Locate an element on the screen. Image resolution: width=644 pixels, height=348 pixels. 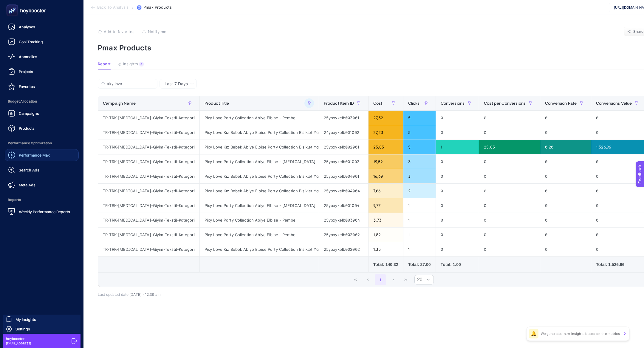
span: Weekly Performance Reports is located at coordinates (45, 211).